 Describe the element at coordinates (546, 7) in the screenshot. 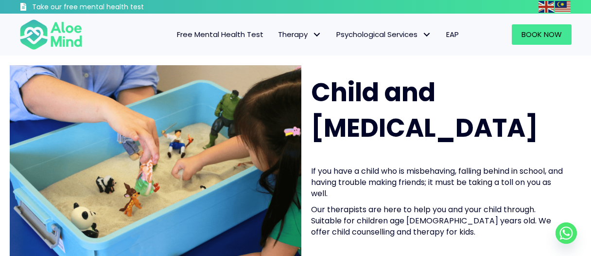

I see `img: en` at that location.